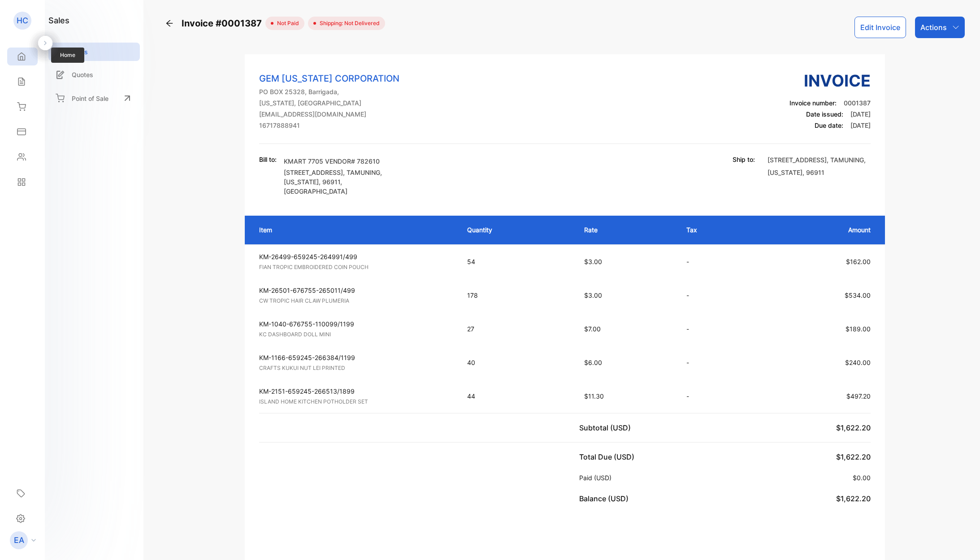  What do you see at coordinates (516, 261) in the screenshot?
I see `p: 54` at bounding box center [516, 261].